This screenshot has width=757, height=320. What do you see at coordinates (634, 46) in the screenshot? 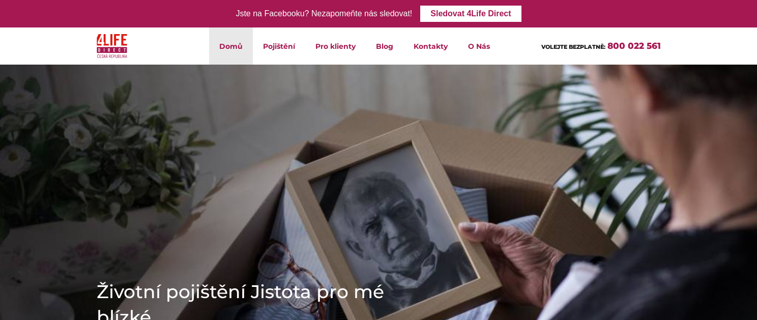
I see `a: 800 022 561` at bounding box center [634, 46].